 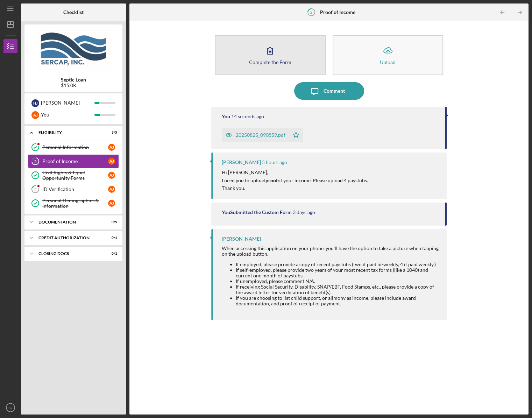 What do you see at coordinates (248, 116) in the screenshot?
I see `time: 2025-08-25 22:10` at bounding box center [248, 116].